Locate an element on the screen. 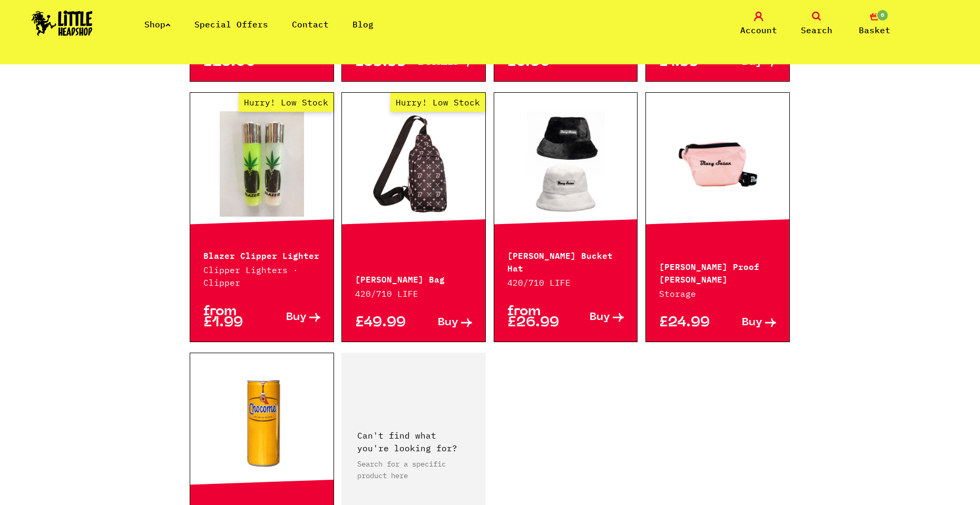  p: Search for a specific product here is located at coordinates (413, 469).